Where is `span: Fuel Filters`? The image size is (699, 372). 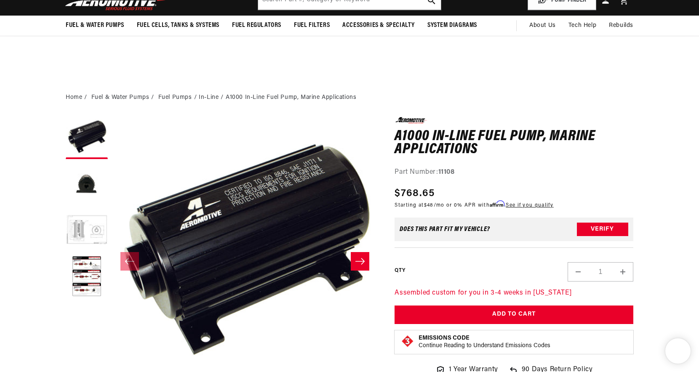 span: Fuel Filters is located at coordinates (312, 25).